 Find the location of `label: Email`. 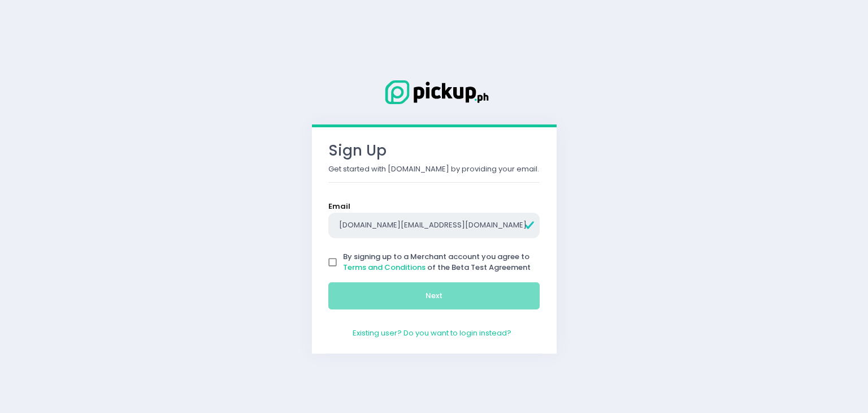

label: Email is located at coordinates (339, 206).